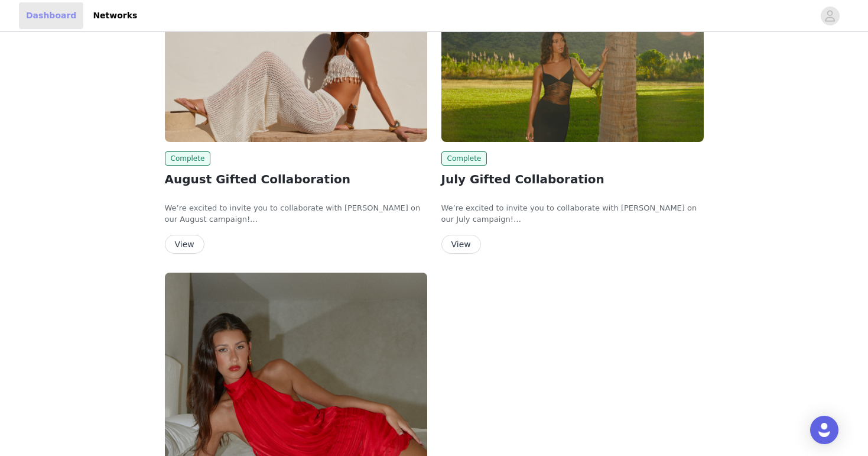 The width and height of the screenshot is (868, 456). What do you see at coordinates (572, 179) in the screenshot?
I see `h2: July Gifted Collaboration` at bounding box center [572, 179].